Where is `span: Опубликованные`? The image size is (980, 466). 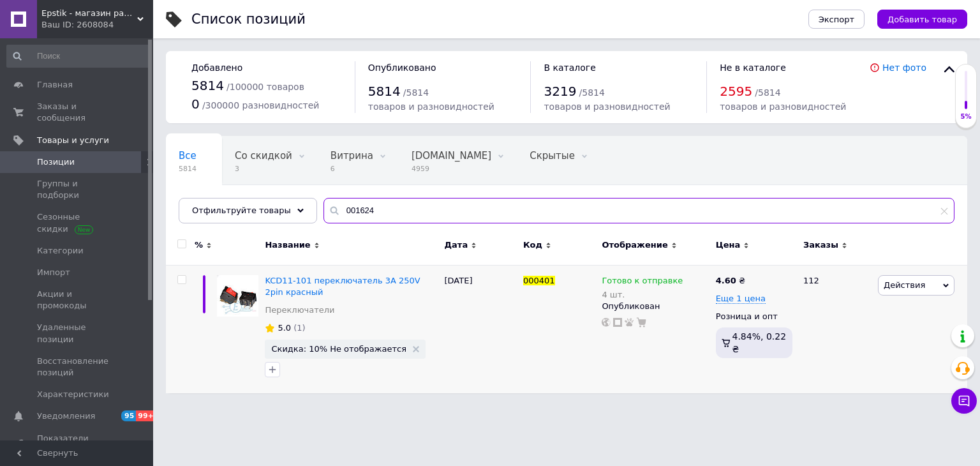
span: Опубликованные is located at coordinates (222, 205).